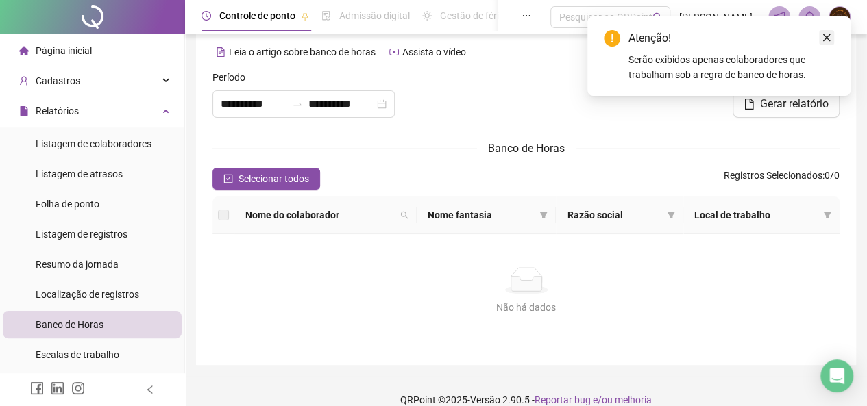  Describe the element at coordinates (221, 52) in the screenshot. I see `span: file-text` at that location.